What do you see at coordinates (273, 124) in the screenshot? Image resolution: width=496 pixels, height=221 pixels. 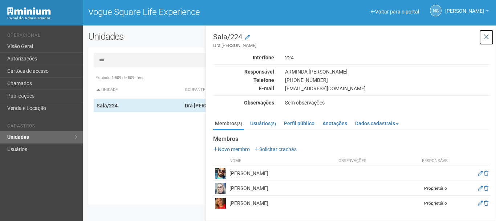 I see `small: (2)` at bounding box center [273, 124].